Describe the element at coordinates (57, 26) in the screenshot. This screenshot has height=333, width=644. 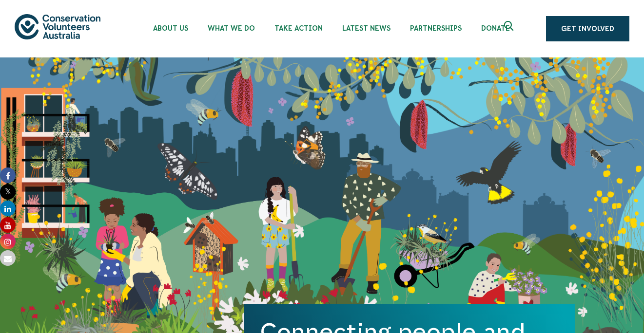
I see `img: logo.svg` at that location.